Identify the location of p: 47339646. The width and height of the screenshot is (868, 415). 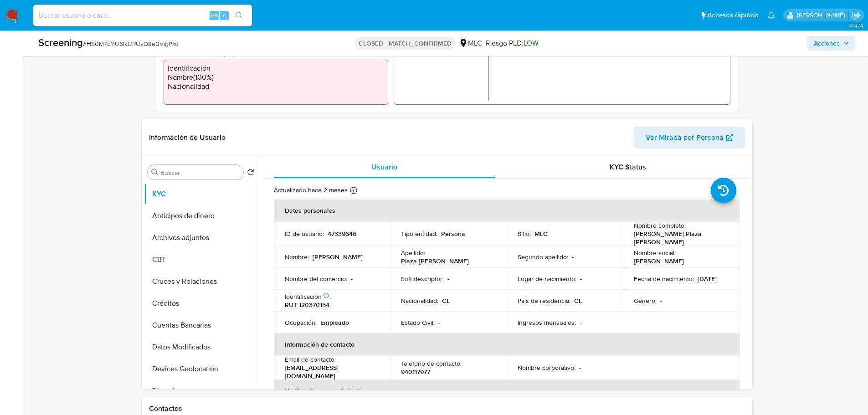
(341, 234).